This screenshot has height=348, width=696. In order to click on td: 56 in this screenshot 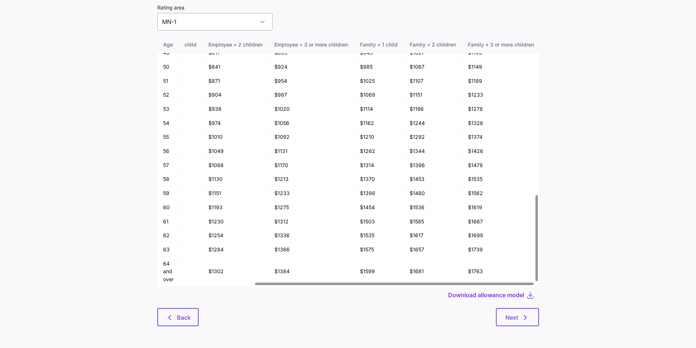, I will do `click(170, 151)`.